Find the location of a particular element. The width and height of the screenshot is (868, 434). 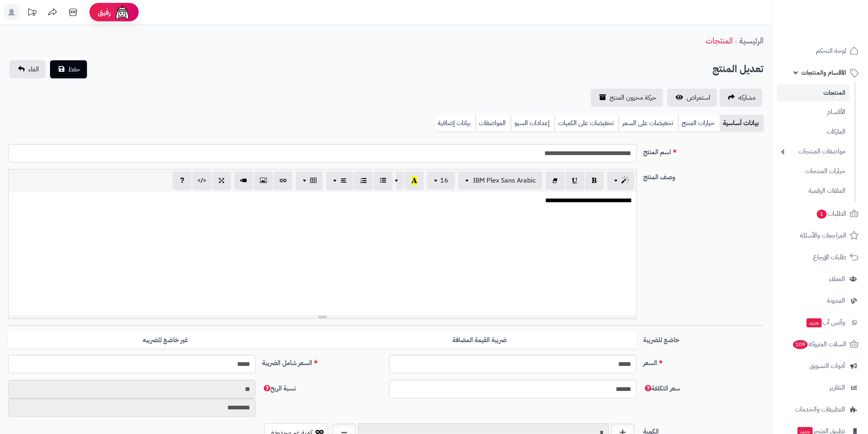

a: إعدادات السيو is located at coordinates (532, 123).